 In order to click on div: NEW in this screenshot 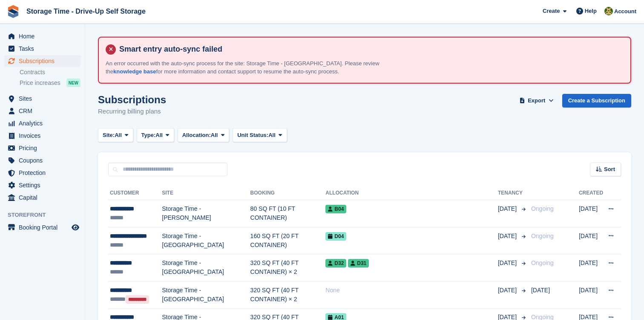, I will do `click(73, 82)`.